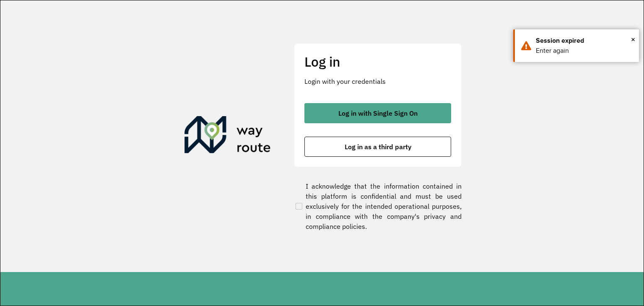 The height and width of the screenshot is (306, 644). Describe the element at coordinates (378, 206) in the screenshot. I see `label: I acknowledge that the information contained in this platform is confidential and must be used ex...` at that location.